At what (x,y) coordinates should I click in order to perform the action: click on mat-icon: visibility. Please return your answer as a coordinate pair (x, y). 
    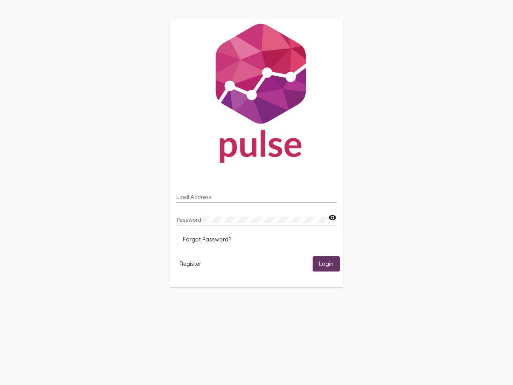
    Looking at the image, I should click on (332, 218).